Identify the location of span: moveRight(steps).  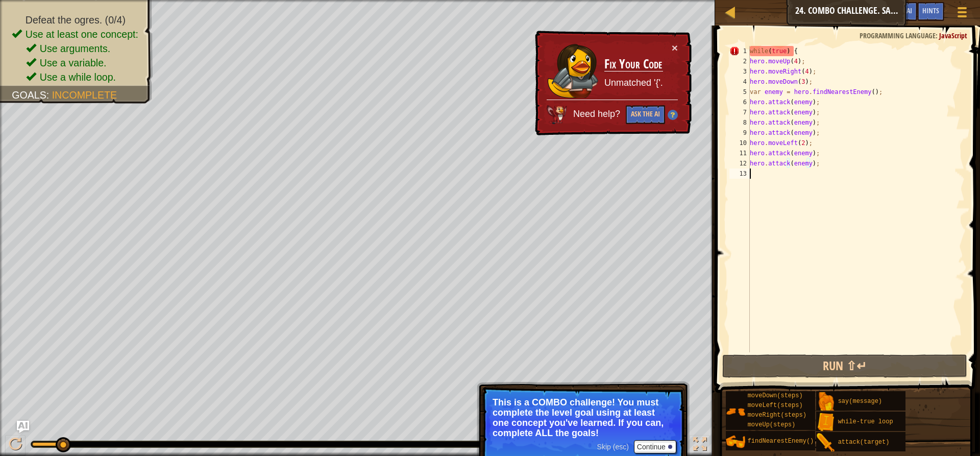
(777, 415).